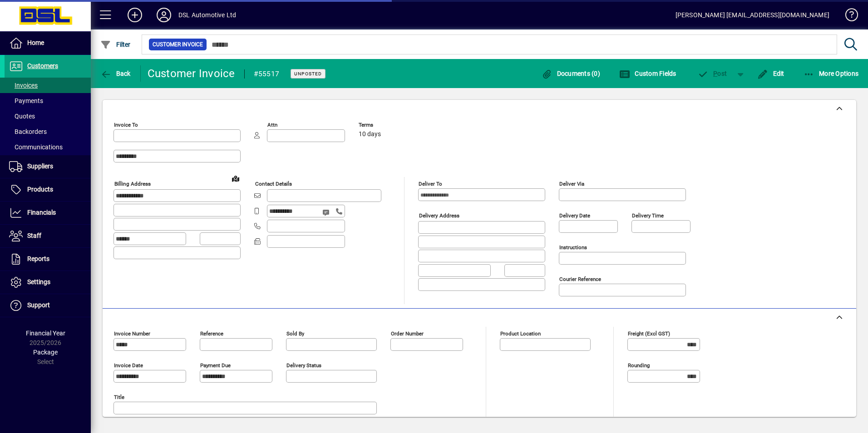 The image size is (868, 433). Describe the element at coordinates (847, 16) in the screenshot. I see `a: Knowledge Base` at that location.